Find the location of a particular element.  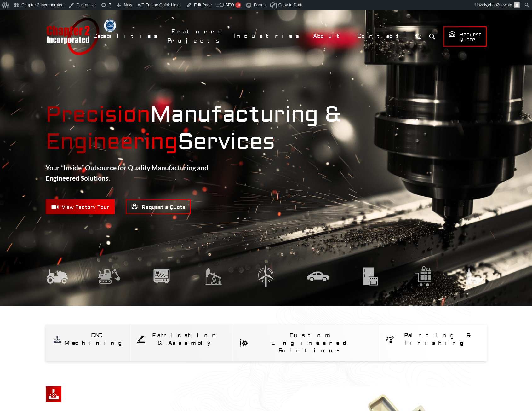

span: Request Quote is located at coordinates (465, 36).